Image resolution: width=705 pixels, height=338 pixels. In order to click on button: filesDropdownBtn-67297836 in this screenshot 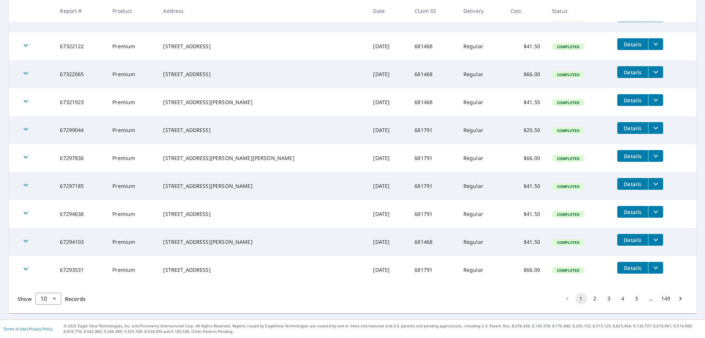, I will do `click(656, 156)`.